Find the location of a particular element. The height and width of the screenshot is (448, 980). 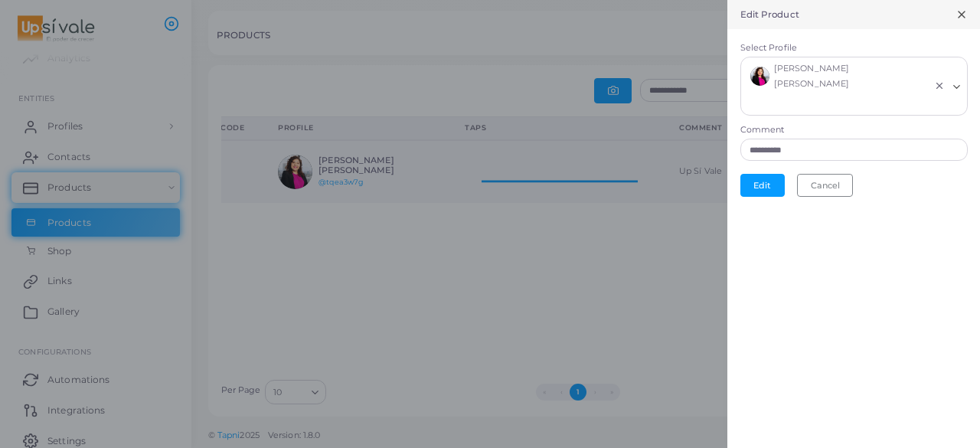

div: Search for option is located at coordinates (853, 86).